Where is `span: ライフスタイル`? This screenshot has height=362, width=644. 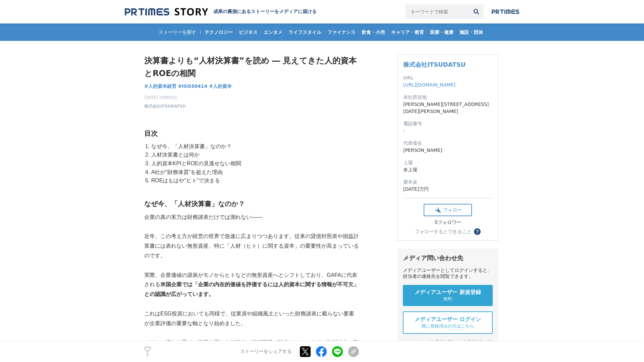
span: ライフスタイル is located at coordinates (305, 32).